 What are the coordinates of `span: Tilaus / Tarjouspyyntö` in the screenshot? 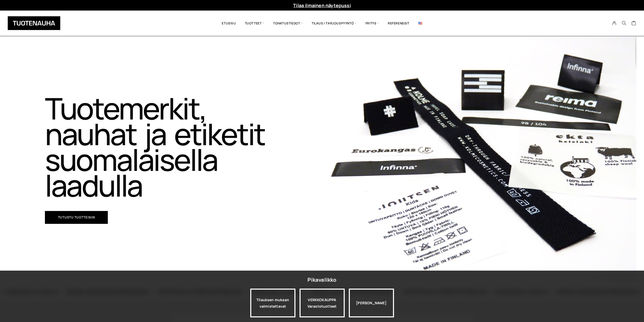 It's located at (334, 23).